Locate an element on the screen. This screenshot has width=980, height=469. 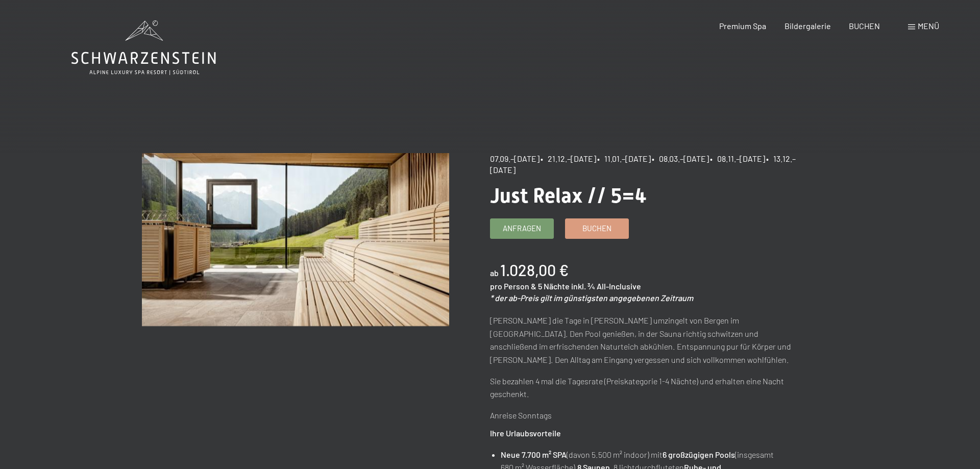
a: Premium Spa is located at coordinates (742, 26).